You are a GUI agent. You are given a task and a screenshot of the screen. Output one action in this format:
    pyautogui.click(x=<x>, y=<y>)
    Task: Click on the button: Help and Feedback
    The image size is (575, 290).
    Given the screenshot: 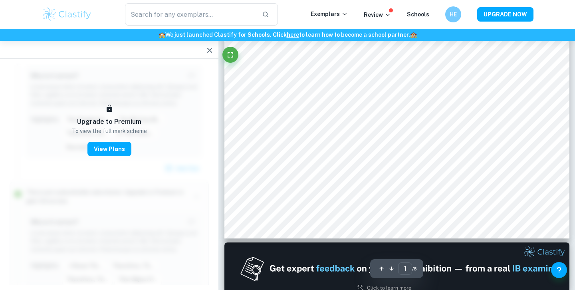 What is the action you would take?
    pyautogui.click(x=559, y=270)
    